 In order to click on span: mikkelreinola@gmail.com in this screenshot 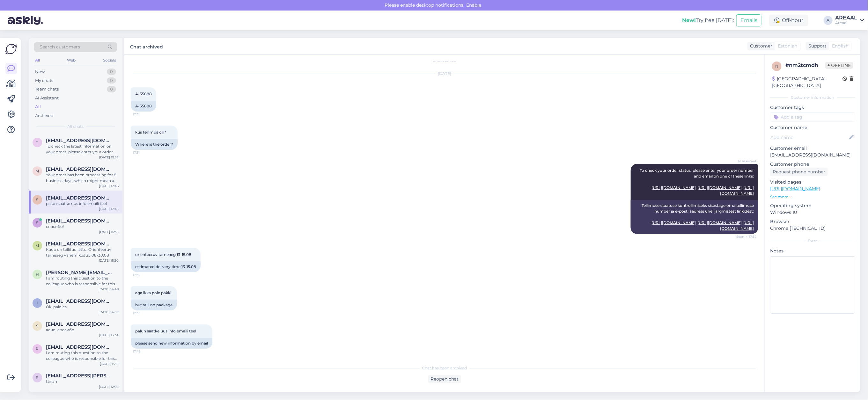, I will do `click(79, 169)`.